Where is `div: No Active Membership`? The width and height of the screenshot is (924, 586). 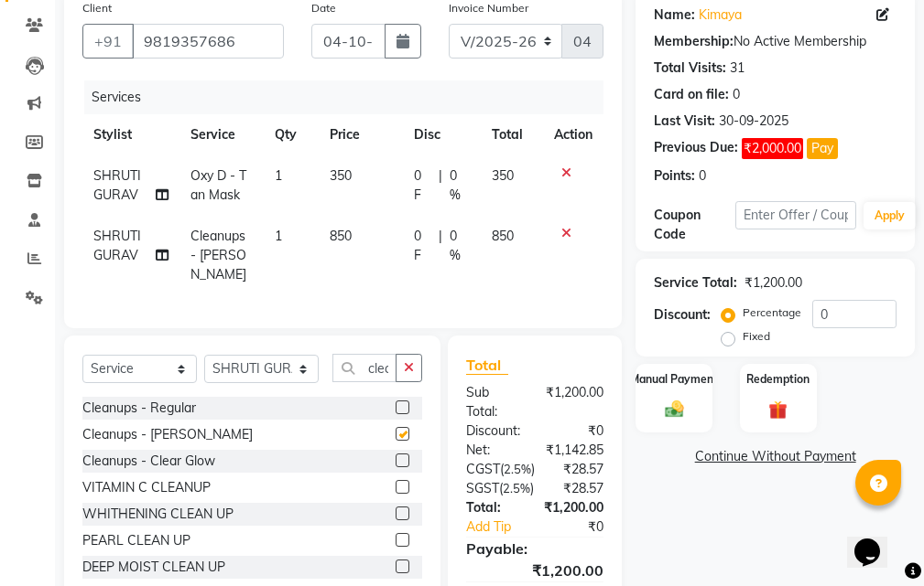
div: No Active Membership is located at coordinates (775, 41).